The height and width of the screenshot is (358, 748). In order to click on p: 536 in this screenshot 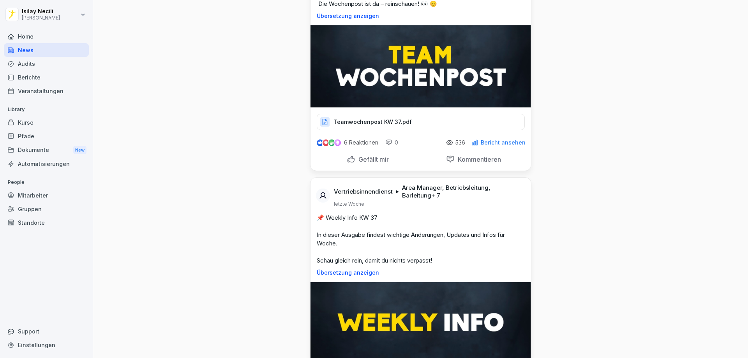, I will do `click(460, 143)`.